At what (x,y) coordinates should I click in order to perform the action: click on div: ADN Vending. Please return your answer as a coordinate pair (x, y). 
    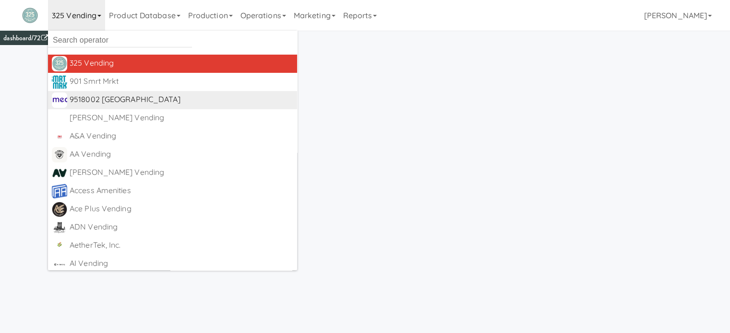
    Looking at the image, I should click on (181, 227).